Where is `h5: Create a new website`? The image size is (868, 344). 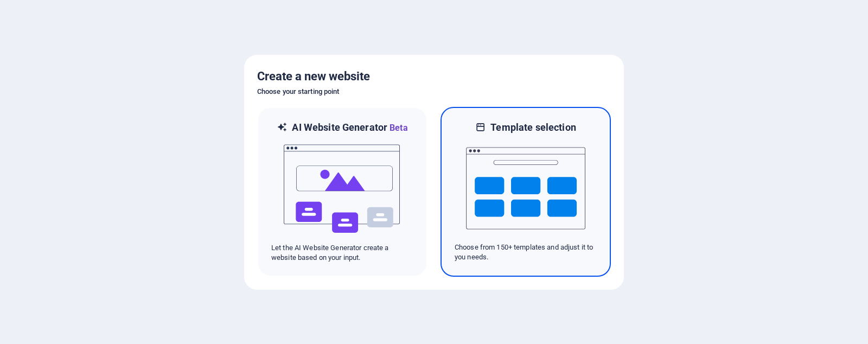 h5: Create a new website is located at coordinates (434, 77).